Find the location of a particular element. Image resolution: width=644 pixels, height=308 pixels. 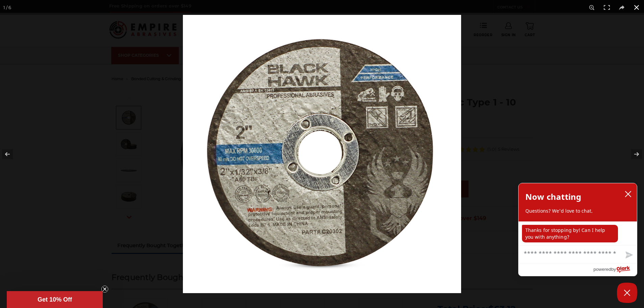

span: Get 10% Off is located at coordinates (55, 300).